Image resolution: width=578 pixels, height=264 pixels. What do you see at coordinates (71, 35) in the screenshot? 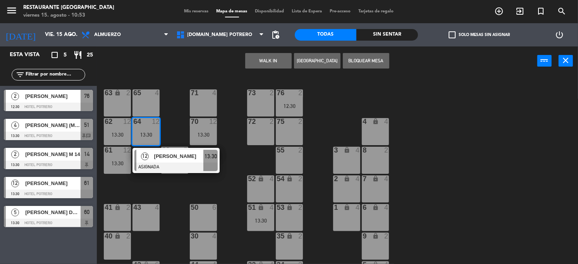
I see `i: arrow_drop_down` at bounding box center [71, 35].